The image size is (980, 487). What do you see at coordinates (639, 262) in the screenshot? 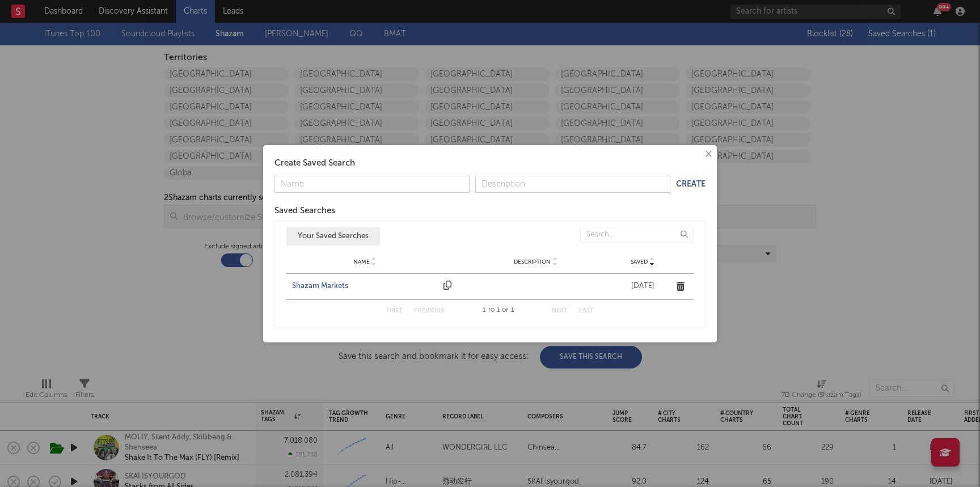
I see `span: Saved` at bounding box center [639, 262].